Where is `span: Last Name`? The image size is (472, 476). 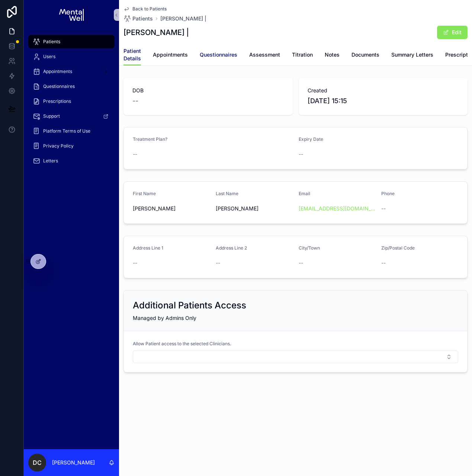 span: Last Name is located at coordinates (227, 193).